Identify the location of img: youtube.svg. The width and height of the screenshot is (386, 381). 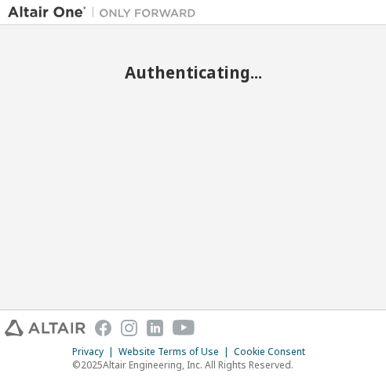
(184, 327).